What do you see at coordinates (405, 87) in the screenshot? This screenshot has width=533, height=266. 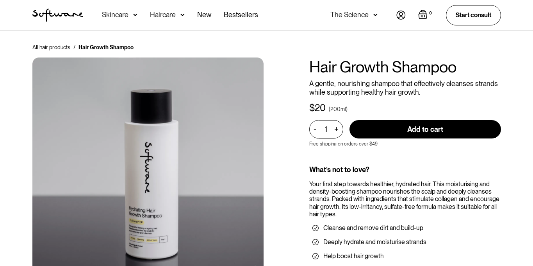 I see `p: A gentle, nourishing shampoo that effectively cleanses strands while supporting healthy hair growth.` at bounding box center [405, 87].